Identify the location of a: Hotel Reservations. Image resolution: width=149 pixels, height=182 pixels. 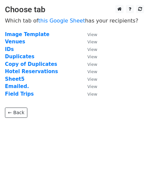
(31, 71).